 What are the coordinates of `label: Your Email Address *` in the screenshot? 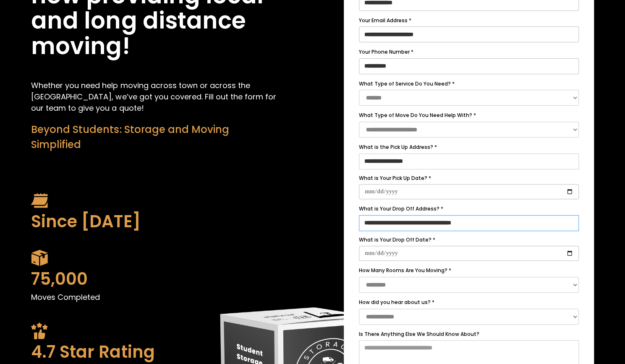 It's located at (469, 21).